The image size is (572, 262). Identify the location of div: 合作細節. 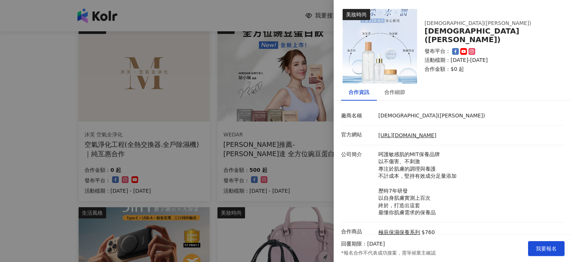
(395, 92).